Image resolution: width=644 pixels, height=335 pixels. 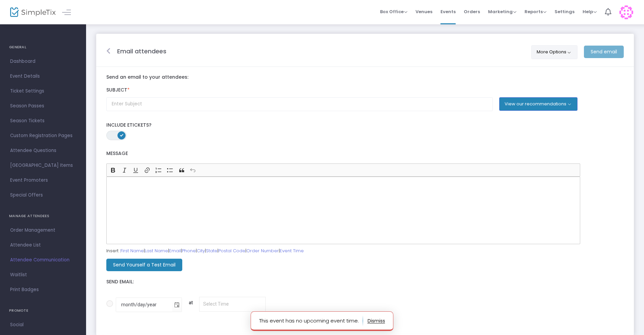 I want to click on a: Email, so click(x=175, y=251).